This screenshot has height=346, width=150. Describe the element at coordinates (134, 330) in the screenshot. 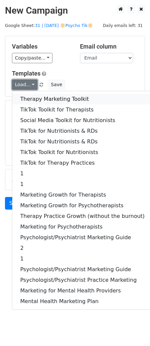

I see `div: Chat Widget` at that location.